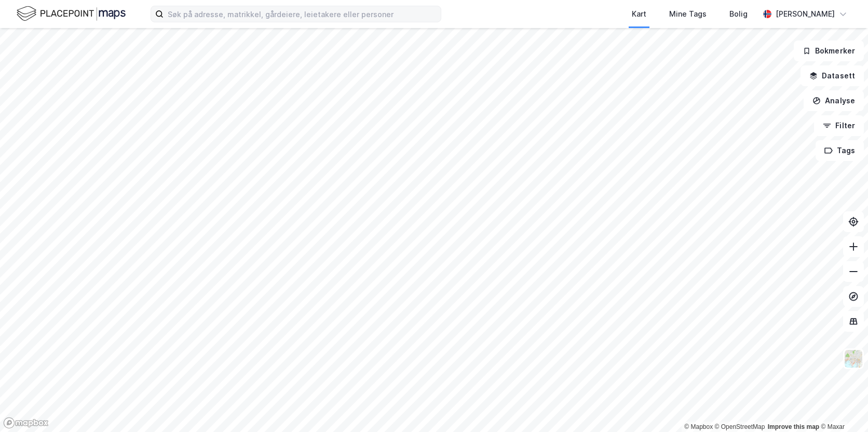  Describe the element at coordinates (854, 359) in the screenshot. I see `img: Z` at that location.